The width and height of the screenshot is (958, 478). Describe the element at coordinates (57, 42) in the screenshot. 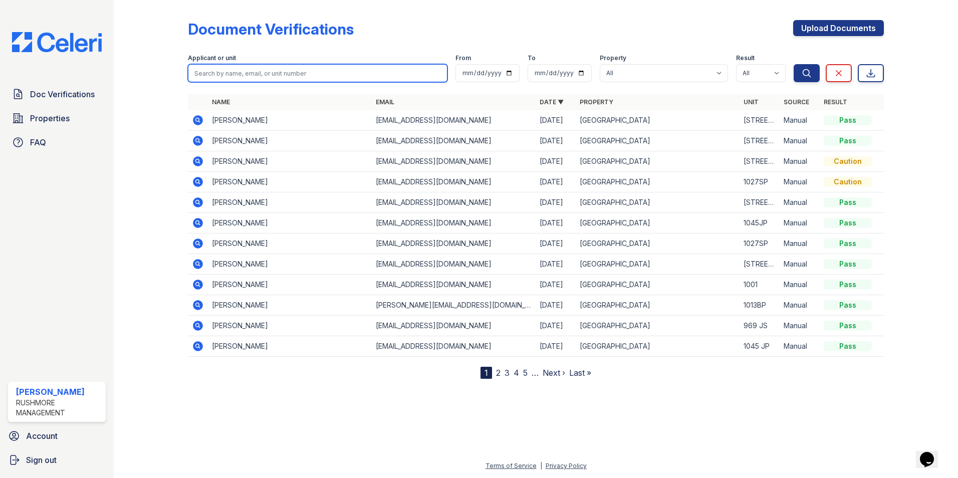

I see `img: CE_Logo_Blue-a8612792a0a2168367f1c8372b55b34899dd931a85d93a1a3d3e32e68fde9ad4.png` at that location.